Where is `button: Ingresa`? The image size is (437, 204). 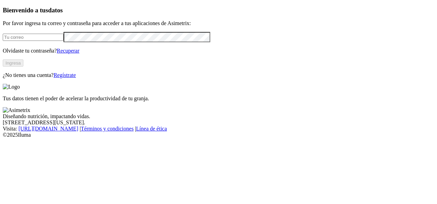 button: Ingresa is located at coordinates (13, 63).